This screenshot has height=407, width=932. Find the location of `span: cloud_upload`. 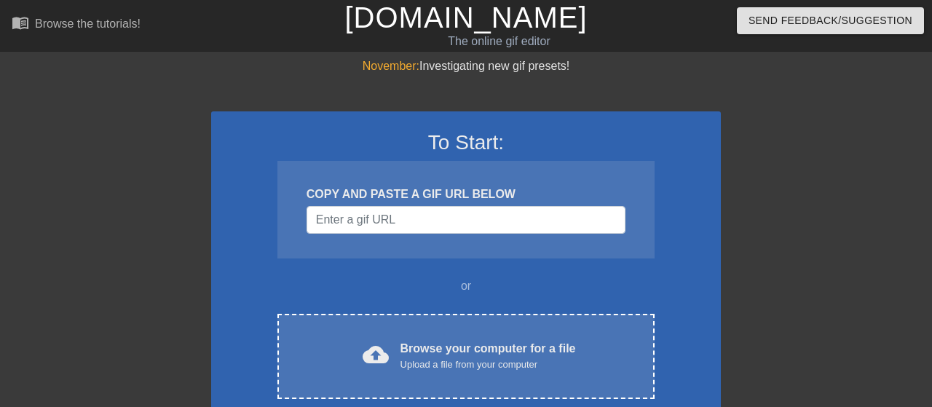

span: cloud_upload is located at coordinates (376, 355).